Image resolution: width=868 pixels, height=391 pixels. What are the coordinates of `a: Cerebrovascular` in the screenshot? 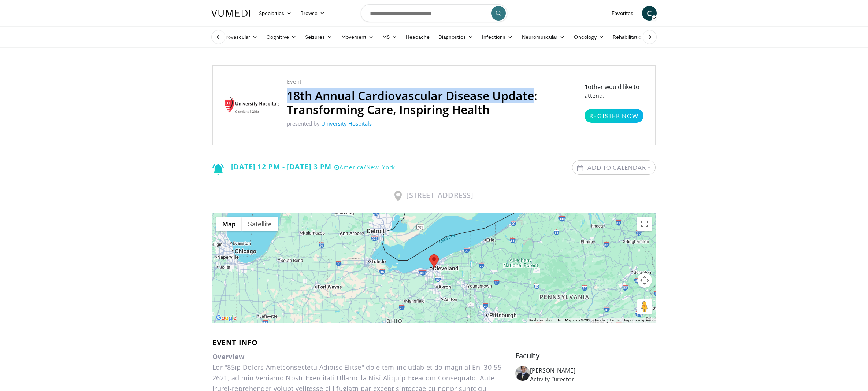 It's located at (234, 37).